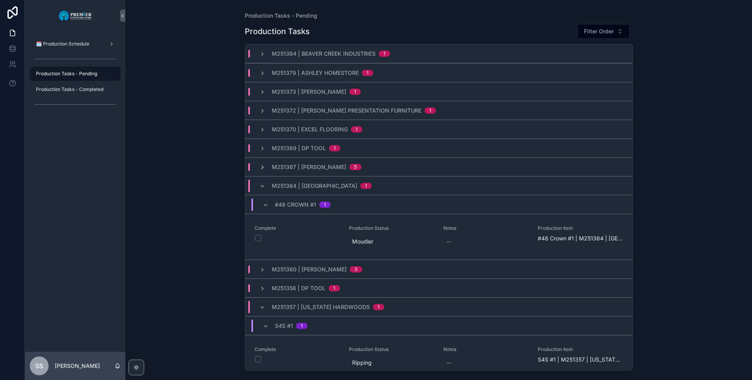 This screenshot has width=752, height=380. I want to click on span: M251384 | Beaver Creek Industries, so click(324, 54).